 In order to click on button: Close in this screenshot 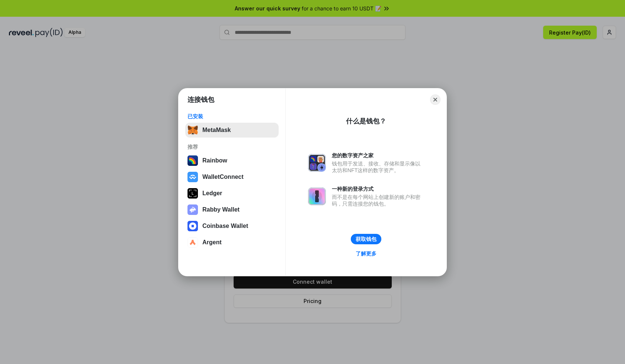, I will do `click(435, 100)`.